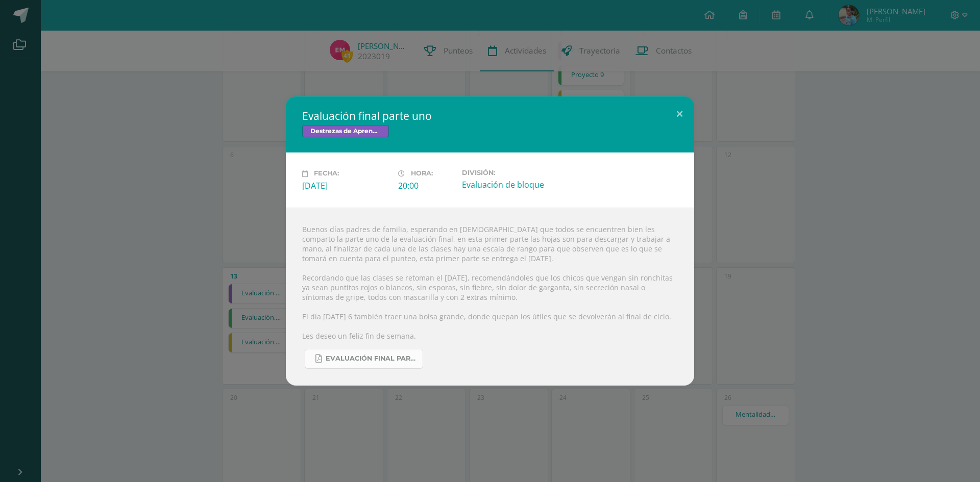  What do you see at coordinates (426, 186) in the screenshot?
I see `div: 20:00` at bounding box center [426, 186].